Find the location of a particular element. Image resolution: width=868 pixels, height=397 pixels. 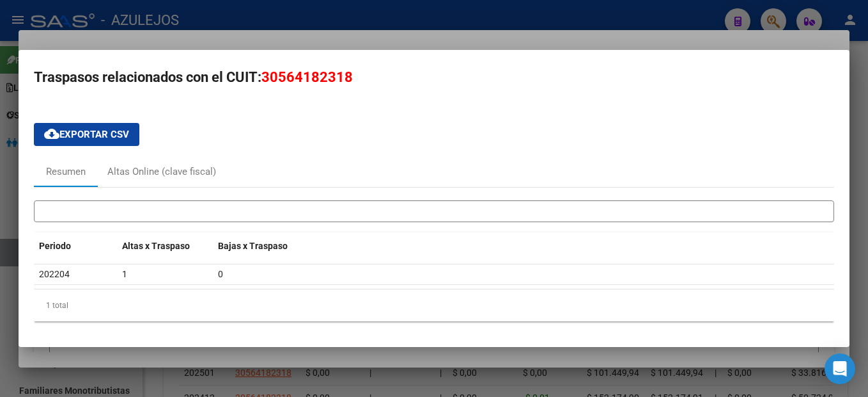

mat-icon: cloud_download is located at coordinates (52, 133).